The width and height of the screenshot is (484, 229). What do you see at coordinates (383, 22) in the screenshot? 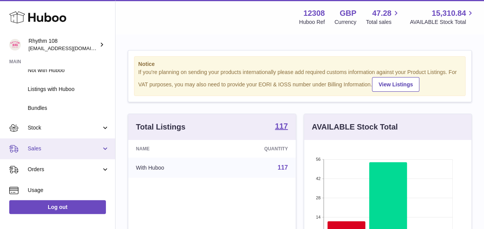
I see `span: Total sales` at bounding box center [383, 22].